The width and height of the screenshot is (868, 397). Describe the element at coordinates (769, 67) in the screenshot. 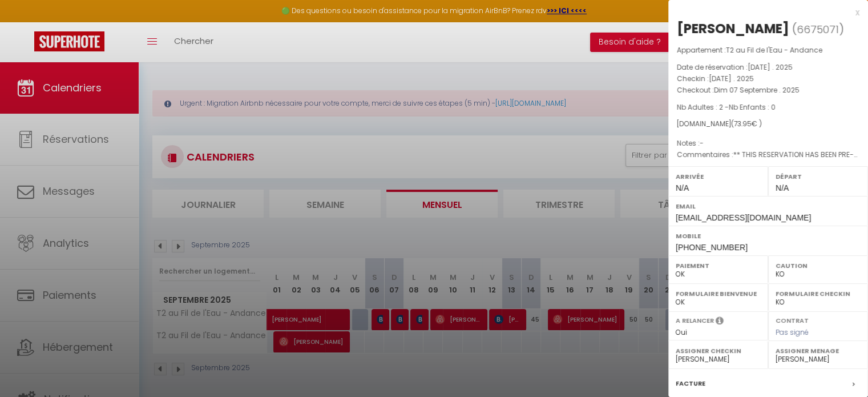

I see `p: Date de réservation :` at that location.